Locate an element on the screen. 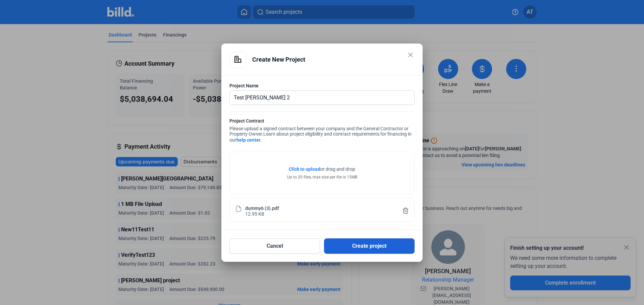 The height and width of the screenshot is (305, 644). button: Create project is located at coordinates (369, 246).